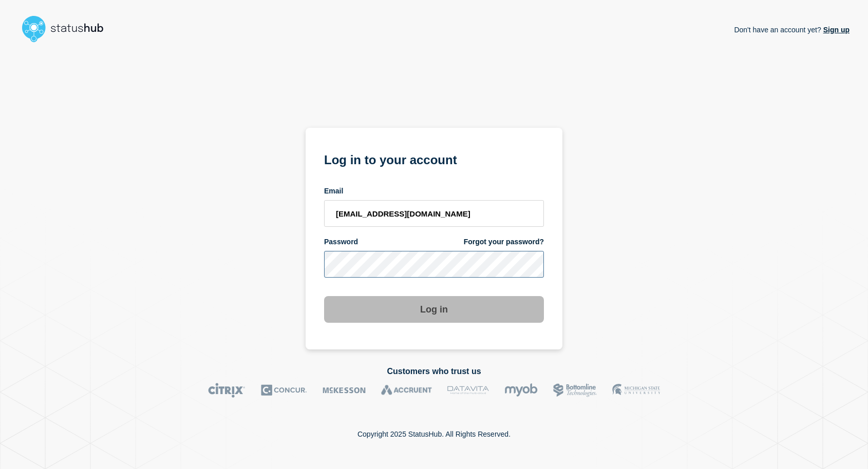 The width and height of the screenshot is (868, 469). What do you see at coordinates (434, 159) in the screenshot?
I see `h1: Log in to your account` at bounding box center [434, 159].